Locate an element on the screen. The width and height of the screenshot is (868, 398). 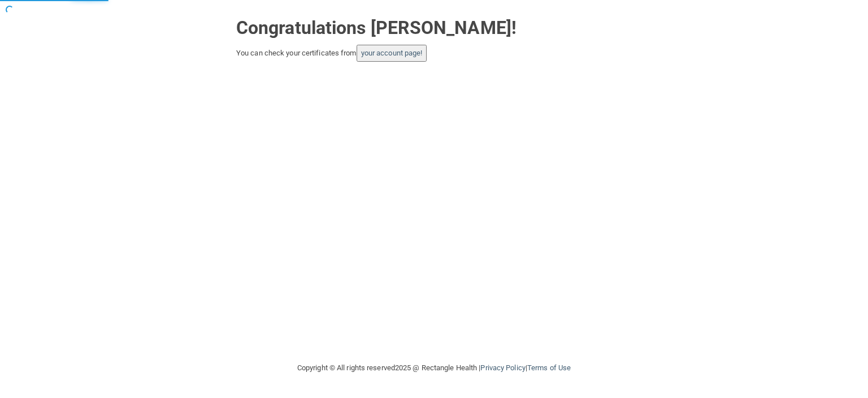
a: Privacy Policy is located at coordinates (503, 367).